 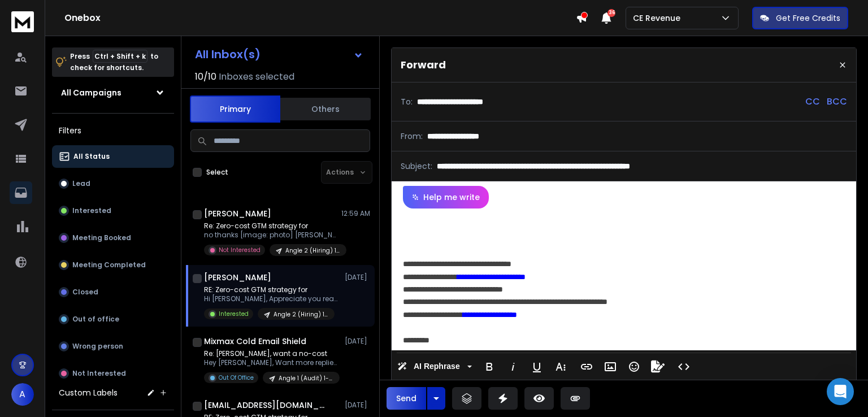 What do you see at coordinates (561, 367) in the screenshot?
I see `button: More Text` at bounding box center [561, 367].